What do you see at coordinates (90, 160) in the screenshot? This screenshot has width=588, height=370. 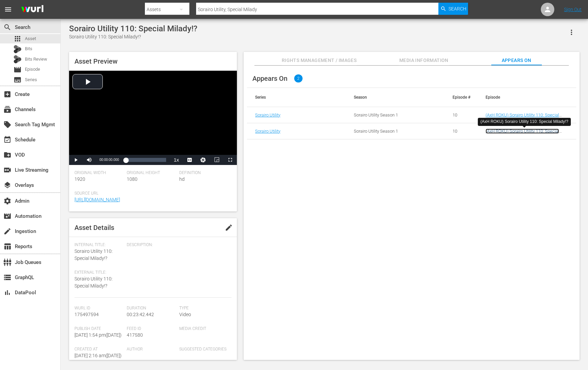 I see `button: Mute` at bounding box center [90, 160].